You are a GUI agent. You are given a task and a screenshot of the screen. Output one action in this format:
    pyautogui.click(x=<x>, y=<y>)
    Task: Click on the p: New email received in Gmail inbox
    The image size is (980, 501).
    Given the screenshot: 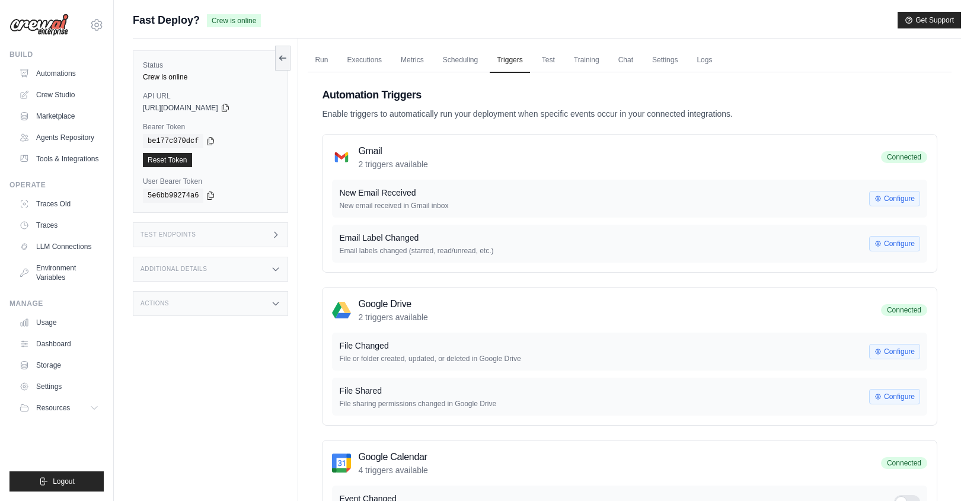 What is the action you would take?
    pyautogui.click(x=604, y=206)
    